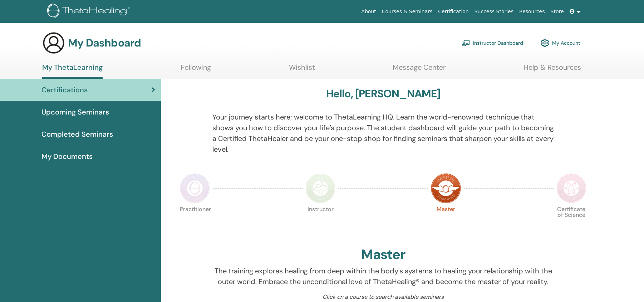  Describe the element at coordinates (572, 222) in the screenshot. I see `p: Certificate of Science` at that location.